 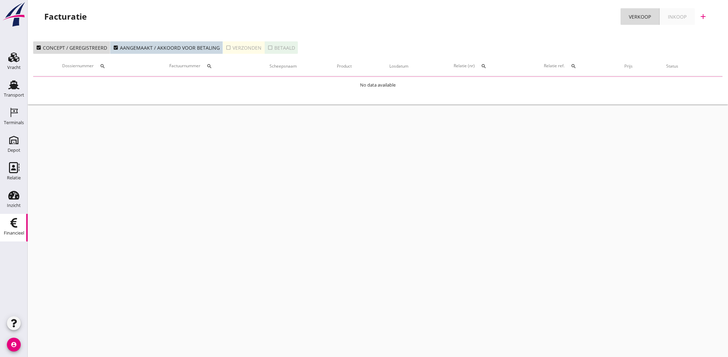 What do you see at coordinates (378, 85) in the screenshot?
I see `td: No data available` at bounding box center [378, 85].